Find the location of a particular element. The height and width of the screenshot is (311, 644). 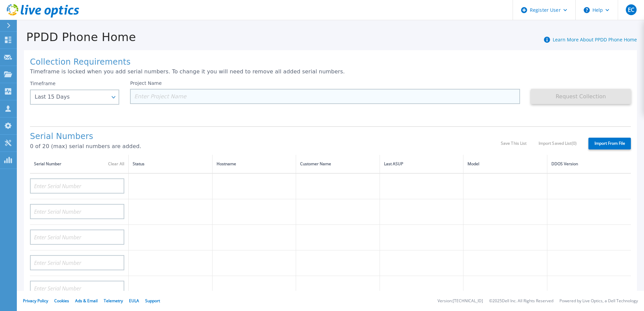

li: © 2025 Dell Inc. All Rights Reserved is located at coordinates (521, 301).